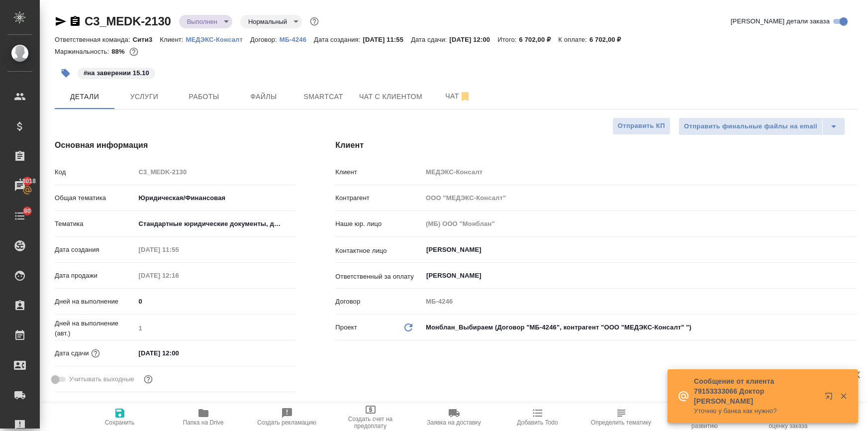  What do you see at coordinates (94, 198) in the screenshot?
I see `p: Общая тематика` at bounding box center [94, 198].